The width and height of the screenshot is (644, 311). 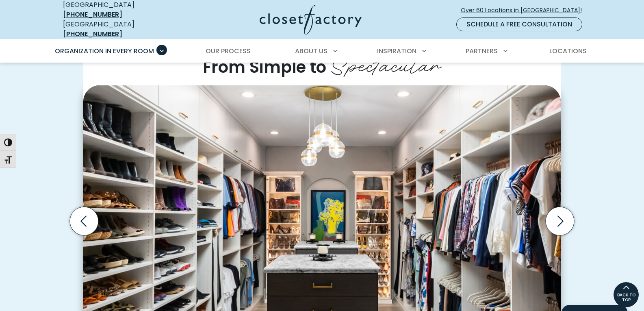 What do you see at coordinates (228, 51) in the screenshot?
I see `span: Our Process` at bounding box center [228, 51].